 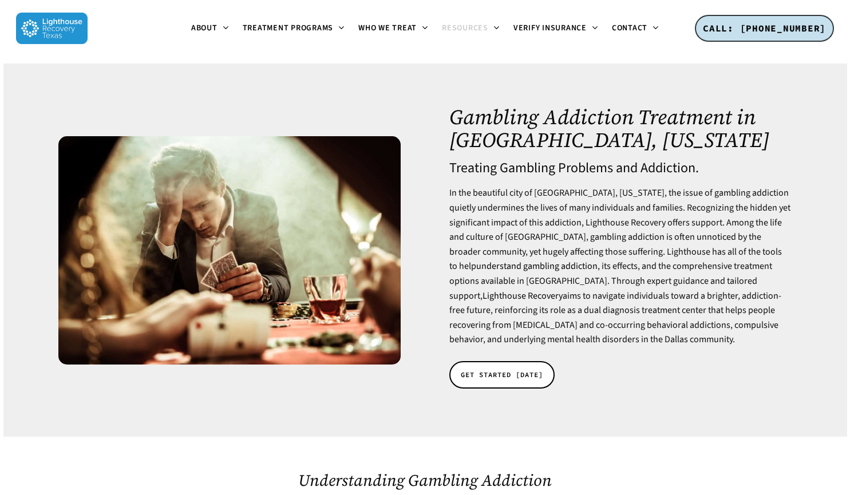 What do you see at coordinates (425, 480) in the screenshot?
I see `h2: Understanding Gambling Addiction` at bounding box center [425, 480].